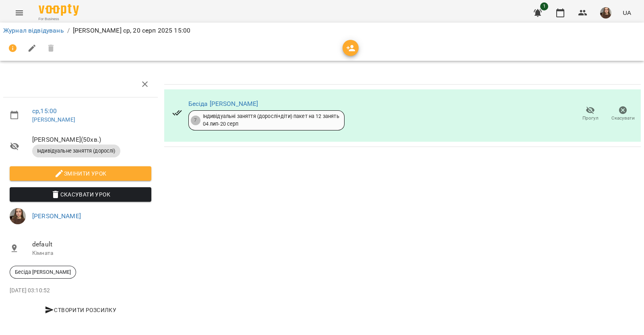  What do you see at coordinates (196, 121) in the screenshot?
I see `div: 7` at bounding box center [196, 121].